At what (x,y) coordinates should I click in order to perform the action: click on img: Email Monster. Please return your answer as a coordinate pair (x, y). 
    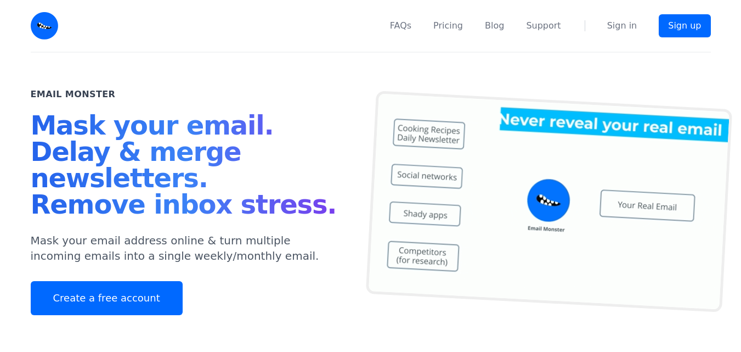
    Looking at the image, I should click on (44, 26).